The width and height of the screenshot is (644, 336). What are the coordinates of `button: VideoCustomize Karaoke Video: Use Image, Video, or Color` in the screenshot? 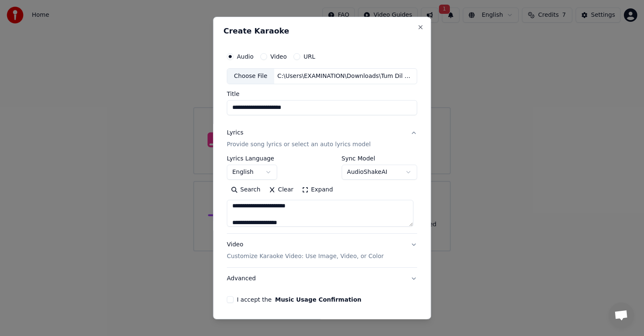 It's located at (322, 250).